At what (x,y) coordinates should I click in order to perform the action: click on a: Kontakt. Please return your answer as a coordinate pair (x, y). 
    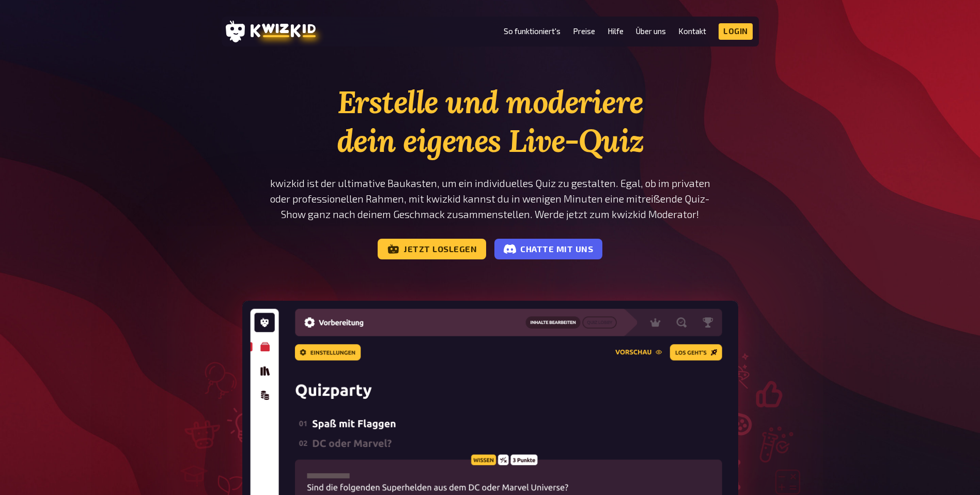
    Looking at the image, I should click on (692, 31).